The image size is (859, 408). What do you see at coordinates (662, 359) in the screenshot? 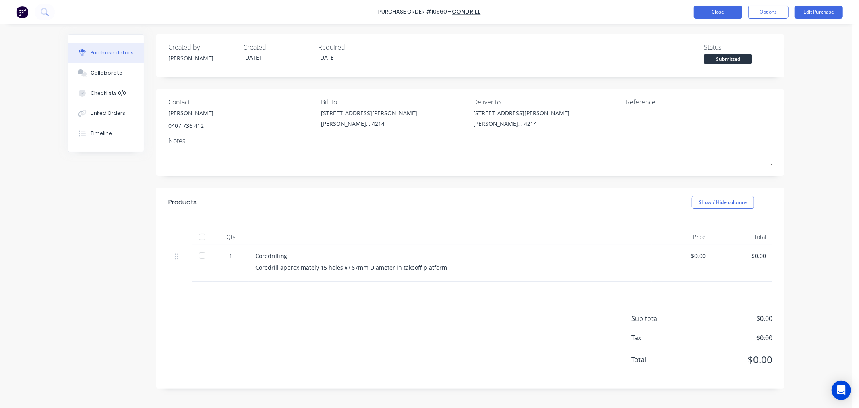
I see `span: Total` at bounding box center [662, 359].